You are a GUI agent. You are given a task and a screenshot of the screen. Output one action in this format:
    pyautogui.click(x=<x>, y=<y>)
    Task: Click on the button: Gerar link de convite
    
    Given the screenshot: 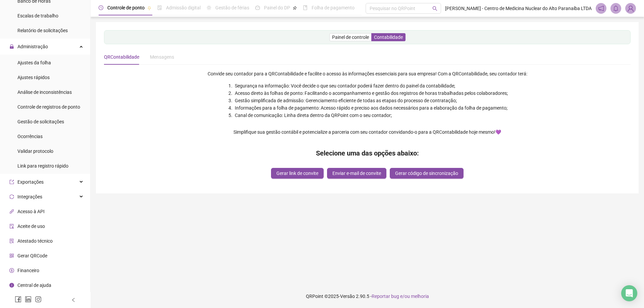 What is the action you would take?
    pyautogui.click(x=297, y=174)
    